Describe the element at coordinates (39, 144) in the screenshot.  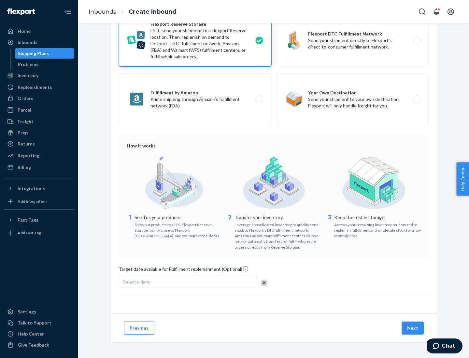
I see `a: Returns` at that location.